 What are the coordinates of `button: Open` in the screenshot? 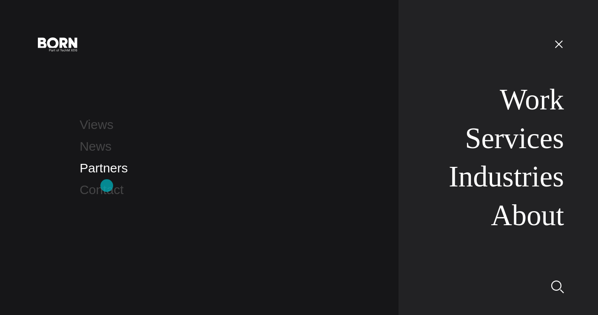 It's located at (559, 44).